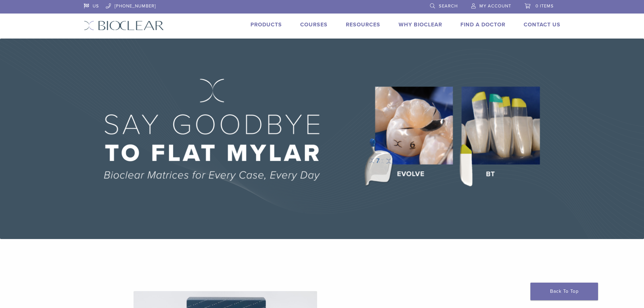 The height and width of the screenshot is (308, 644). I want to click on span: 0 items, so click(545, 6).